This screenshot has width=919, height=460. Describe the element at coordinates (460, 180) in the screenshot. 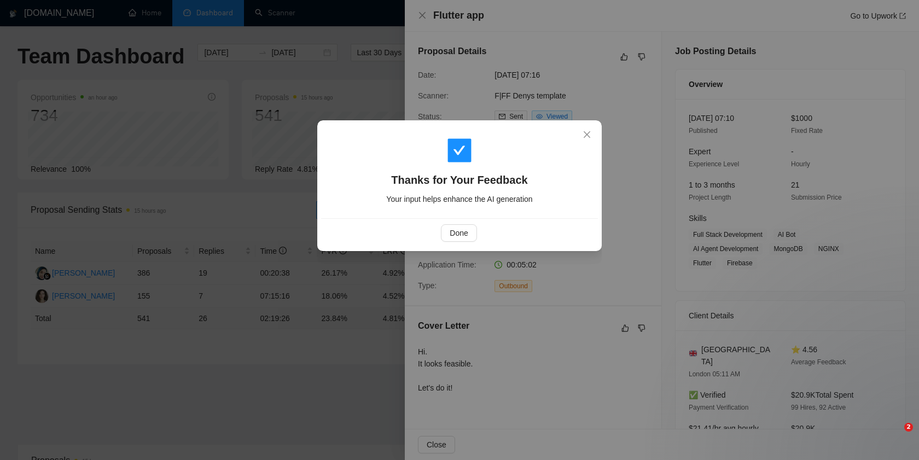

I see `h4: Thanks for Your Feedback` at that location.